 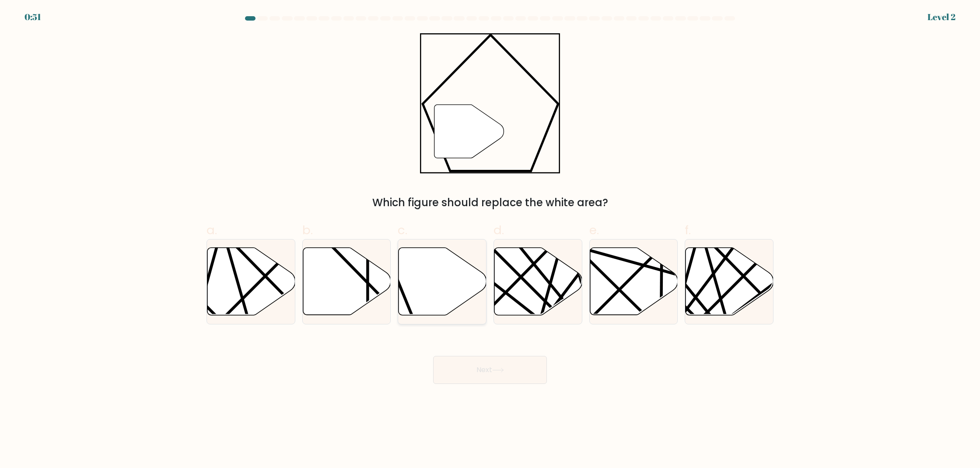 I want to click on span: d., so click(x=498, y=230).